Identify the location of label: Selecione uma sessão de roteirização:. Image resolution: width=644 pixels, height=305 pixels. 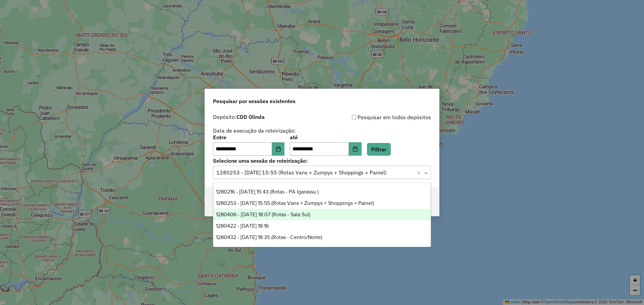
(322, 161).